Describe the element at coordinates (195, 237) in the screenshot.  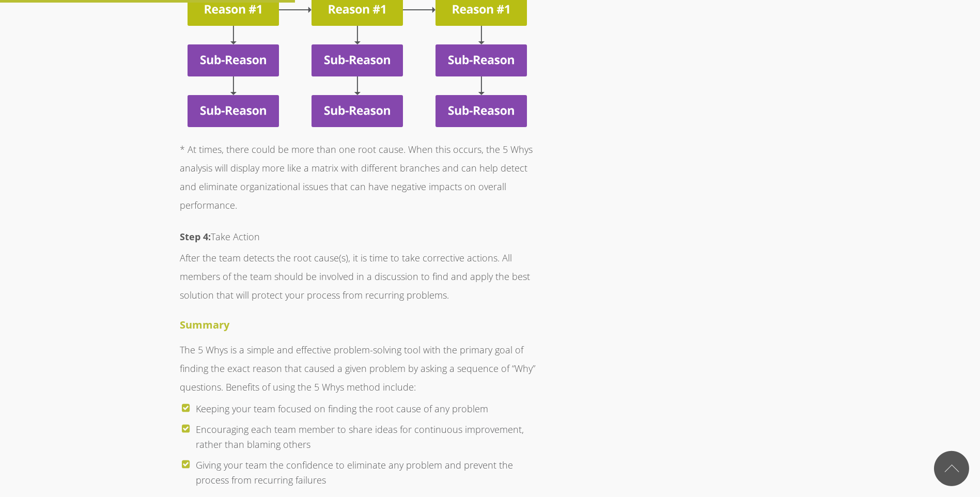
I see `strong: Step 4:` at that location.